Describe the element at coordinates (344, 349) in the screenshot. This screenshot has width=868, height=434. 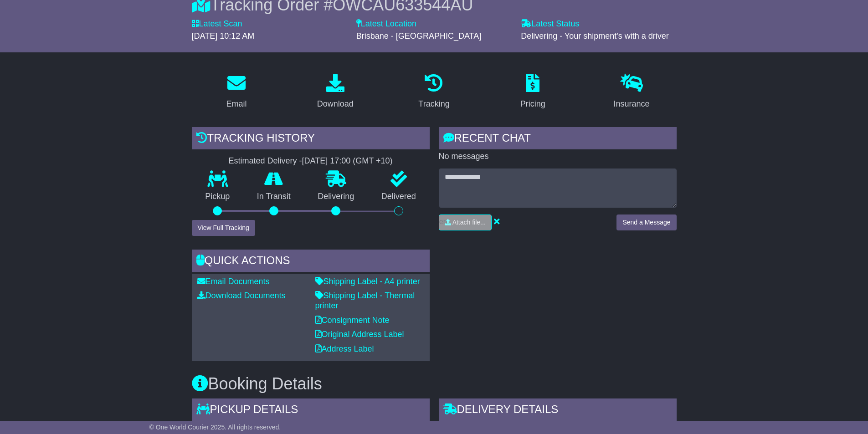
I see `a: Address Label` at that location.